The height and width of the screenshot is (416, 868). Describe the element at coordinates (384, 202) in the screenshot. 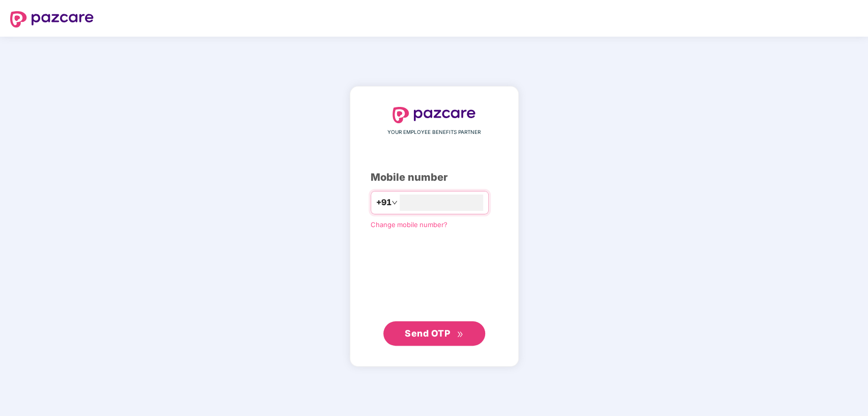

I see `span: +91` at that location.